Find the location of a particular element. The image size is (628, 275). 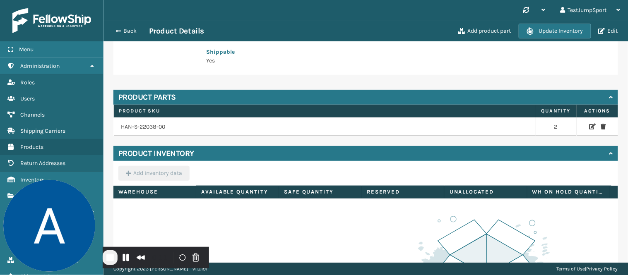

th: Product SKU is located at coordinates (325, 111).